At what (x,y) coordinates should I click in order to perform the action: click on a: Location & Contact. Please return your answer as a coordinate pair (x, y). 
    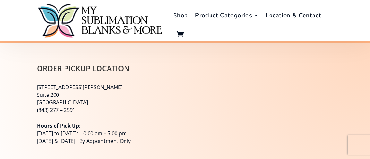
    Looking at the image, I should click on (293, 15).